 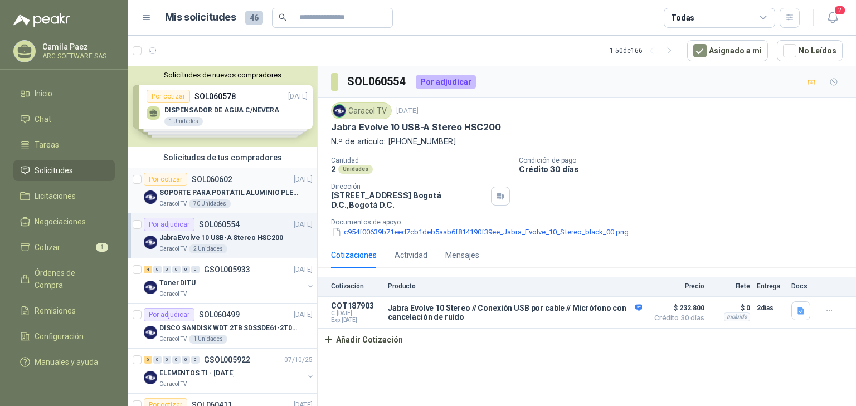 I want to click on p: GSOL005922, so click(x=227, y=360).